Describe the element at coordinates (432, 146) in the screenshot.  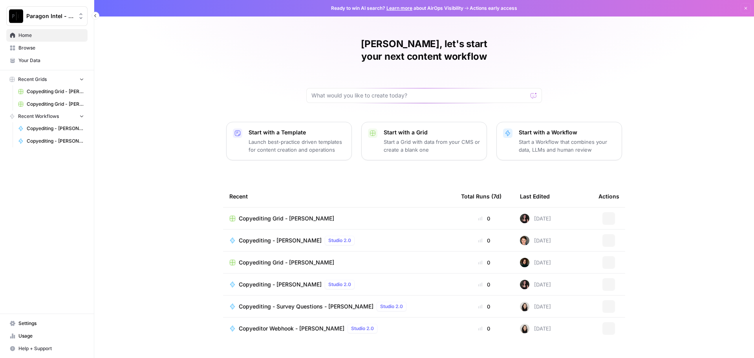
I see `p: Start a Grid with data from your CMS or create a blank one` at that location.